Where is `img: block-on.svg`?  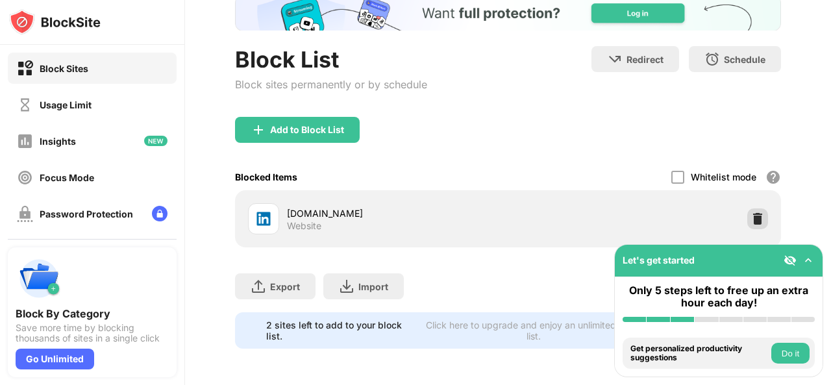
img: block-on.svg is located at coordinates (25, 68).